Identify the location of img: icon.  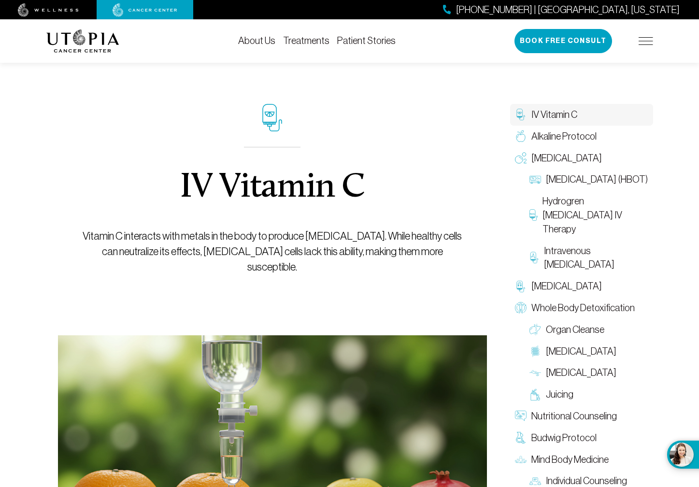
(272, 117).